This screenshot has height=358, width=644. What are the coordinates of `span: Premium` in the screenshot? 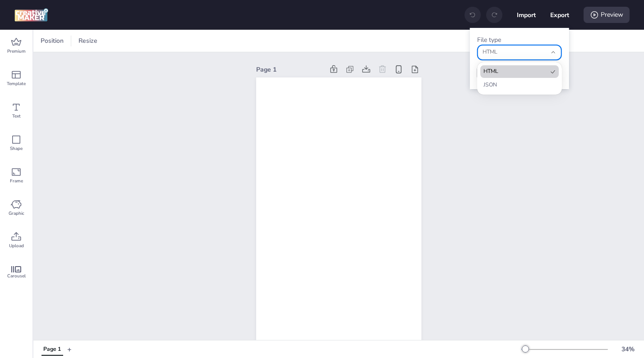 It's located at (16, 51).